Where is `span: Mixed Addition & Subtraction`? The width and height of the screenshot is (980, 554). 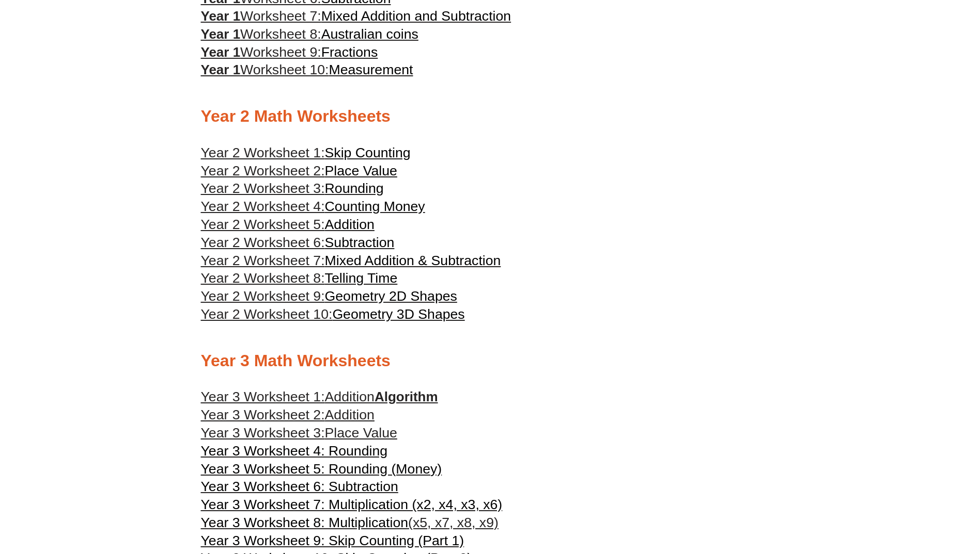 span: Mixed Addition & Subtraction is located at coordinates (413, 260).